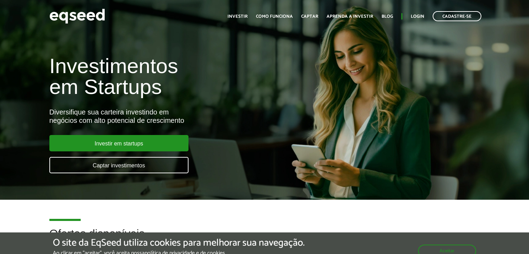 This screenshot has height=254, width=529. What do you see at coordinates (77, 16) in the screenshot?
I see `img: EqSeed` at bounding box center [77, 16].